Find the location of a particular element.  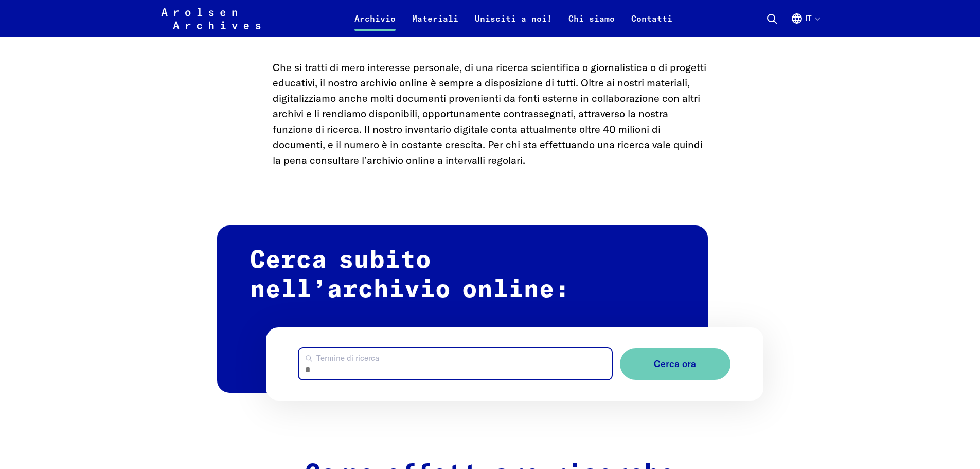

a: Archivio is located at coordinates (375, 24).